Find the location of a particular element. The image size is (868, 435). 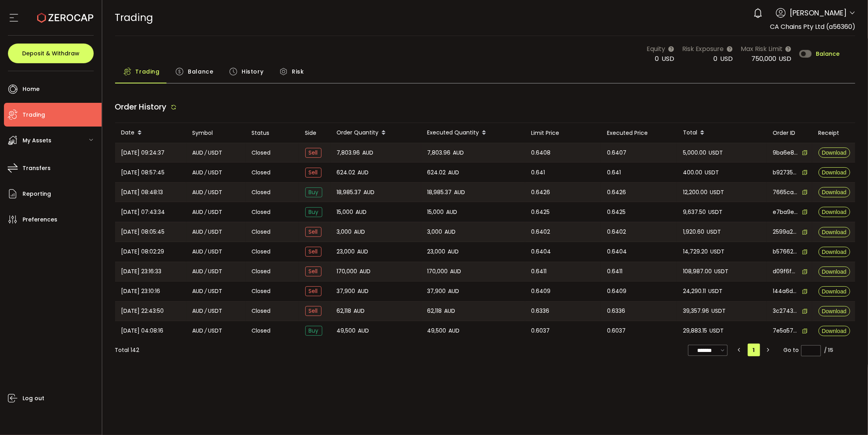

span: Balance is located at coordinates (827, 53).